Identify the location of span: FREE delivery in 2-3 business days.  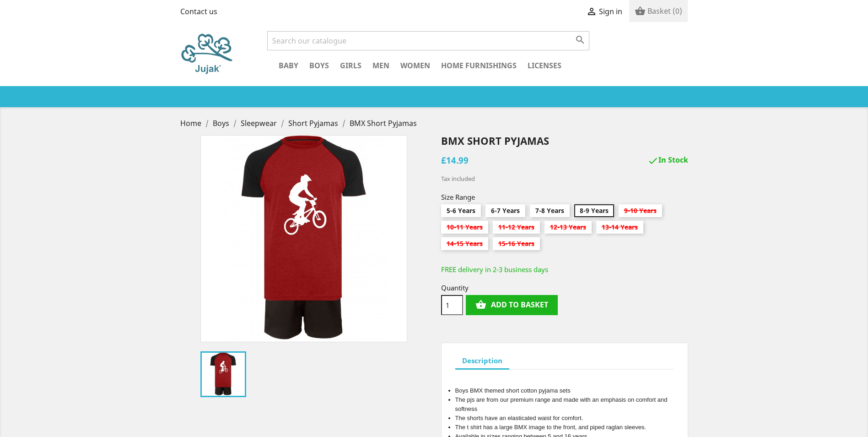
(495, 269).